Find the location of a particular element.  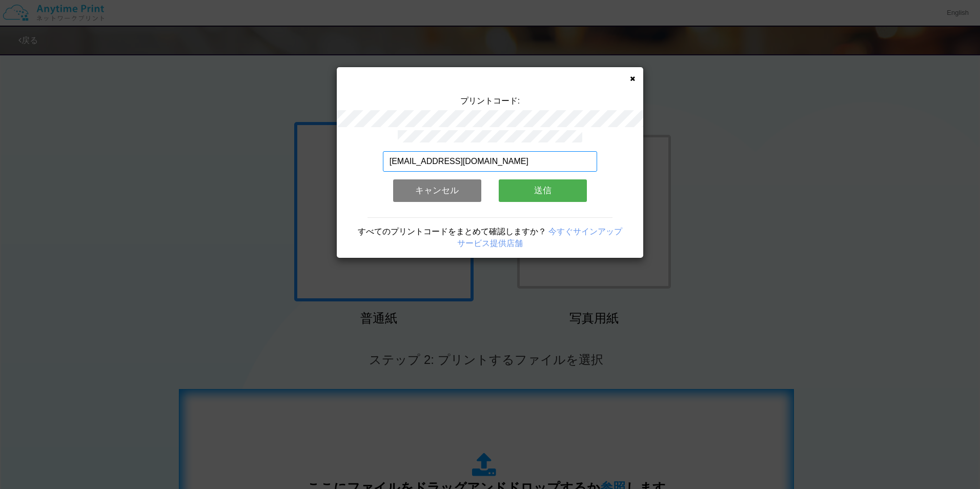

span: プリントコード: is located at coordinates (490, 100).